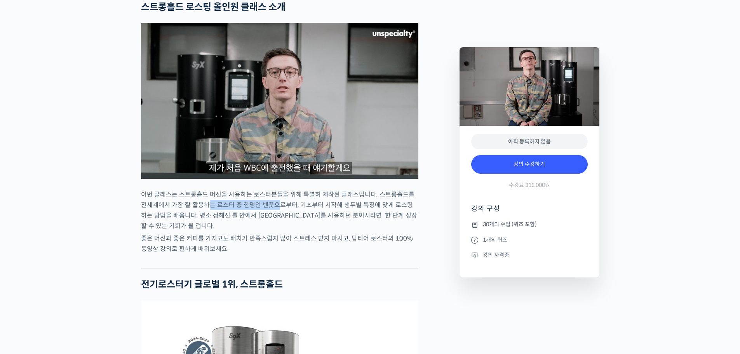 This screenshot has height=354, width=740. I want to click on li: 강의 자격증, so click(529, 255).